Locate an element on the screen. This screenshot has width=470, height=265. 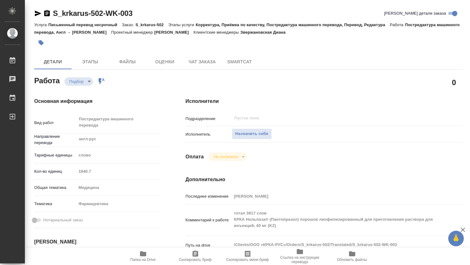
h2: 0 is located at coordinates (454, 82).